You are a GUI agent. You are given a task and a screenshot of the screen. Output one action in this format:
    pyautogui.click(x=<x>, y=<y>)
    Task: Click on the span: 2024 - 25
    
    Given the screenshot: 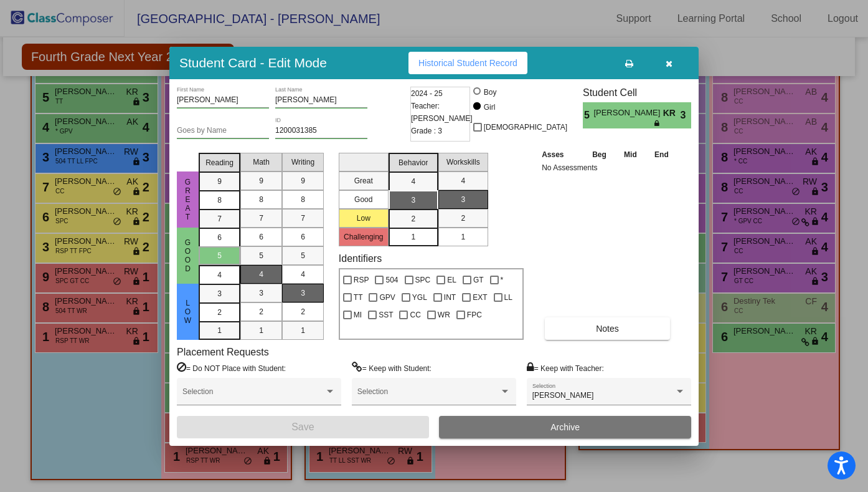 What is the action you would take?
    pyautogui.click(x=427, y=94)
    